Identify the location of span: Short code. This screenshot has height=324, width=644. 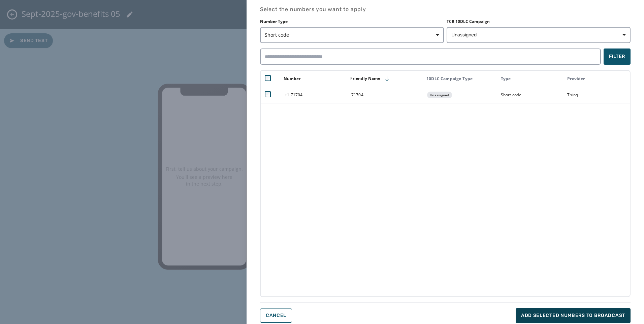
(352, 35).